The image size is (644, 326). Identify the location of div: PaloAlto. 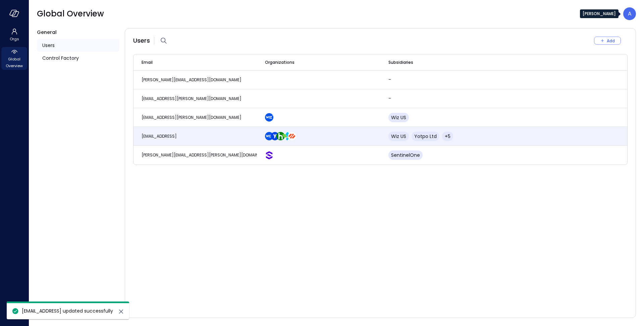
(293, 136).